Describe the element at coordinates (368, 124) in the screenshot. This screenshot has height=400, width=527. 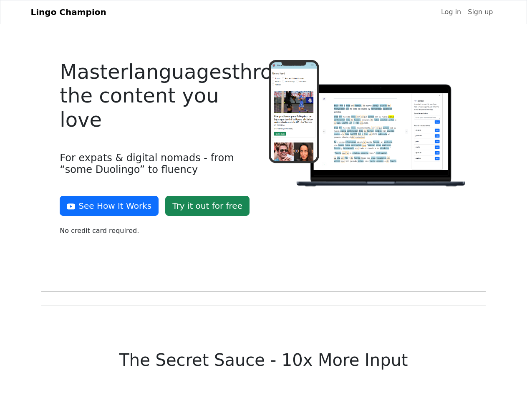
I see `img: Logo` at that location.